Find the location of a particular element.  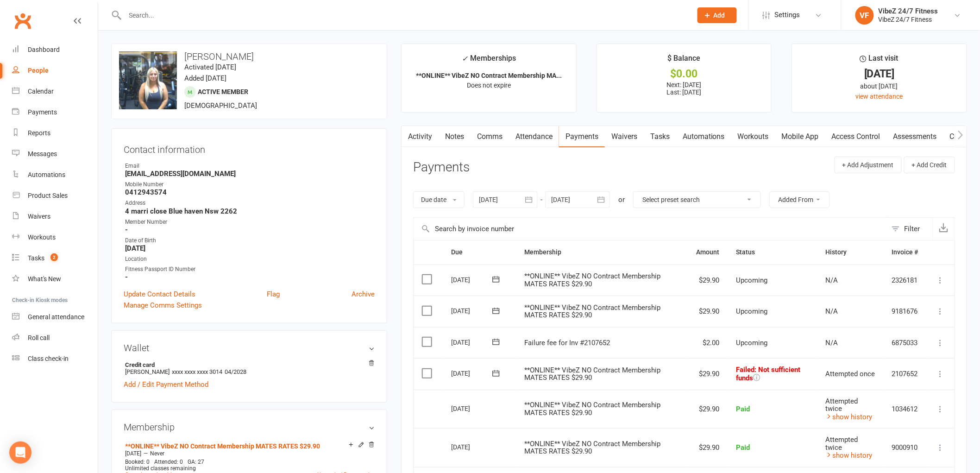

h3: Wallet is located at coordinates (249, 348).